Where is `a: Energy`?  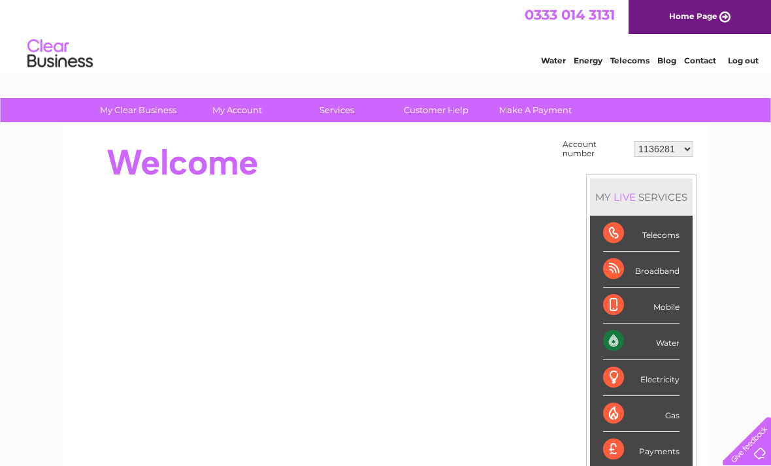 a: Energy is located at coordinates (588, 60).